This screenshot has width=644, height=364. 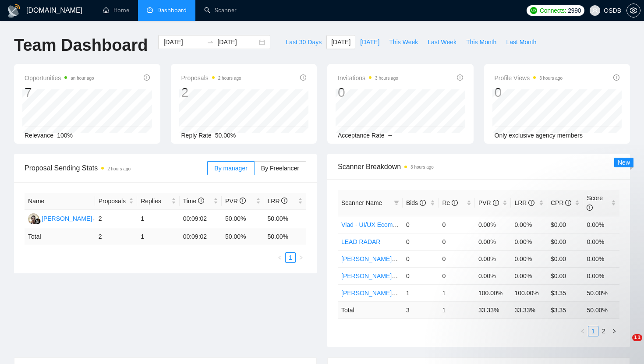 I want to click on button: This Week, so click(x=404, y=42).